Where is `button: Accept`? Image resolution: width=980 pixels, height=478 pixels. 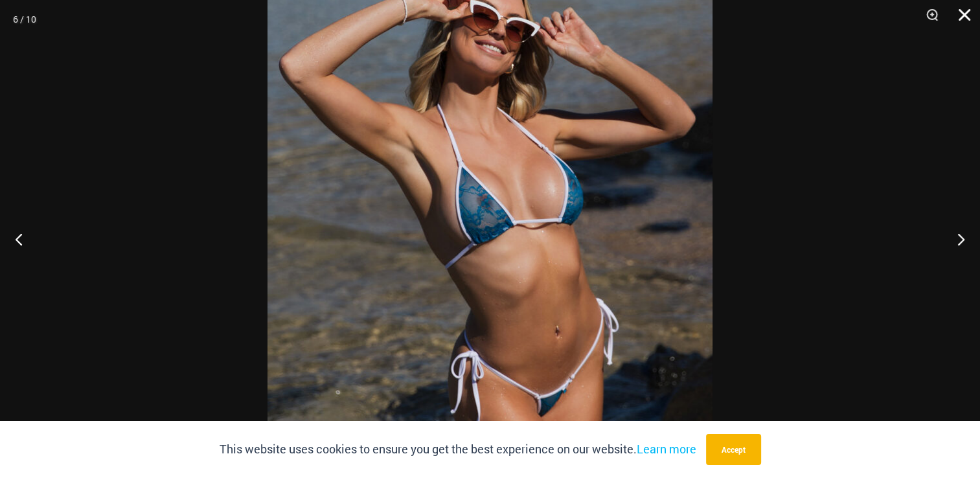
button: Accept is located at coordinates (733, 450).